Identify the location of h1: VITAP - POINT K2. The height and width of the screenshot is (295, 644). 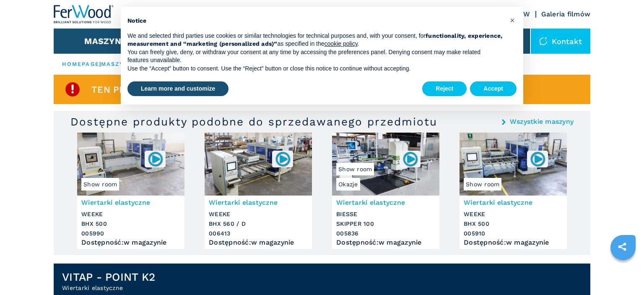
(109, 277).